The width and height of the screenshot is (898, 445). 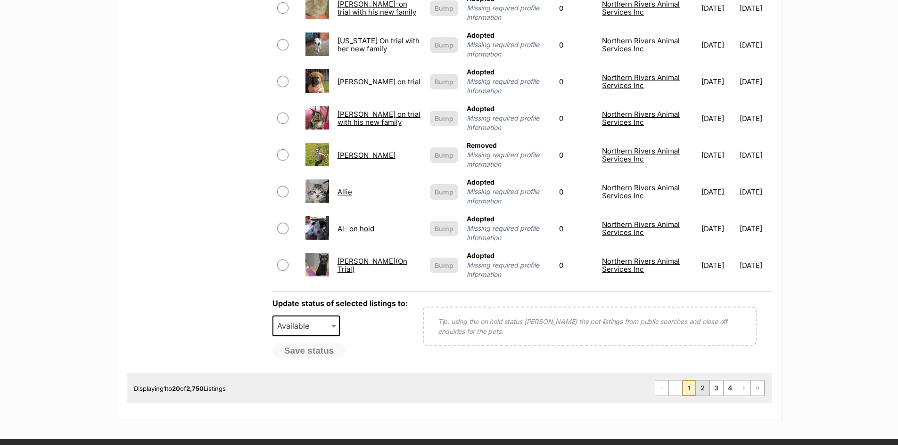 I want to click on nav: Pagination, so click(x=709, y=388).